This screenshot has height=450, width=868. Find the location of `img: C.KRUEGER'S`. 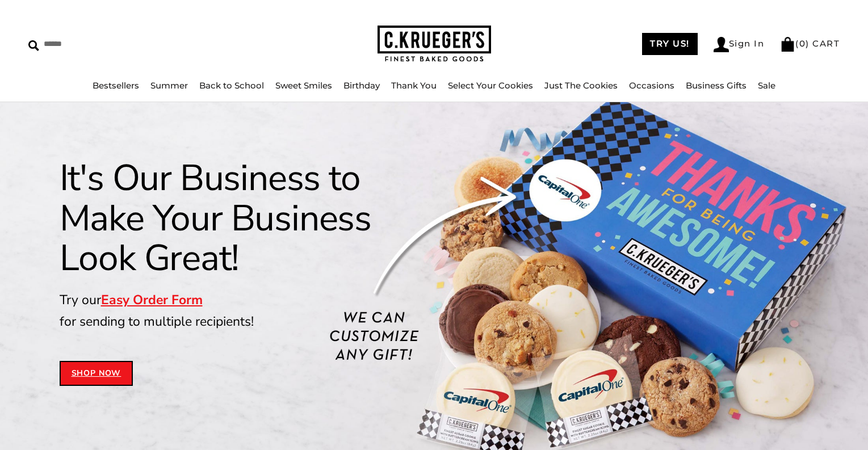

img: C.KRUEGER'S is located at coordinates (434, 44).